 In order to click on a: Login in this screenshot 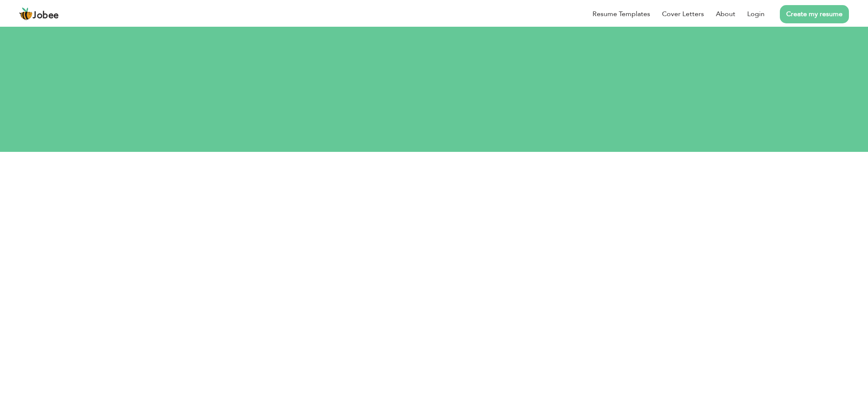, I will do `click(756, 14)`.